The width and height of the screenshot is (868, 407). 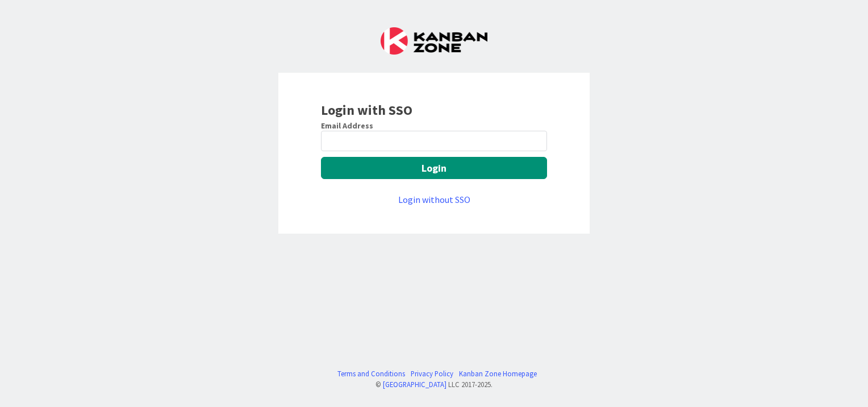 What do you see at coordinates (434, 167) in the screenshot?
I see `button: Login` at bounding box center [434, 167].